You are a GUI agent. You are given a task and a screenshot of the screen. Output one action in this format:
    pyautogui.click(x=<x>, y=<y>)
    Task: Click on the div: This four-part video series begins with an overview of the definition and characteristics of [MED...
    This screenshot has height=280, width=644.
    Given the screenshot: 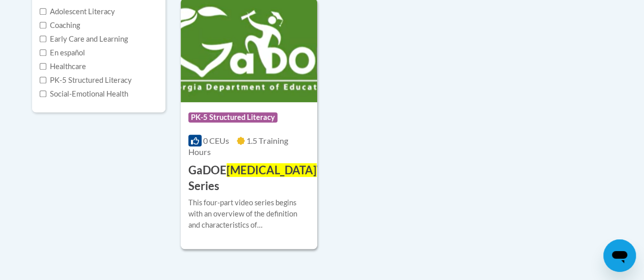 What is the action you would take?
    pyautogui.click(x=249, y=214)
    